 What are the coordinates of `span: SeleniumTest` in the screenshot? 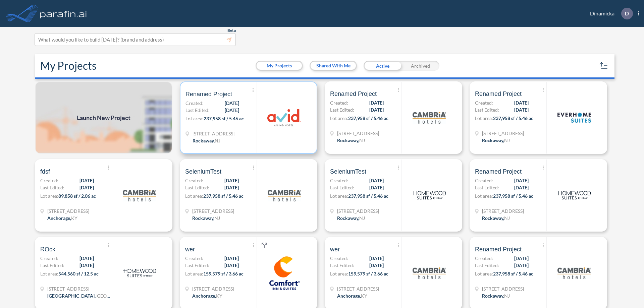 It's located at (203, 172).